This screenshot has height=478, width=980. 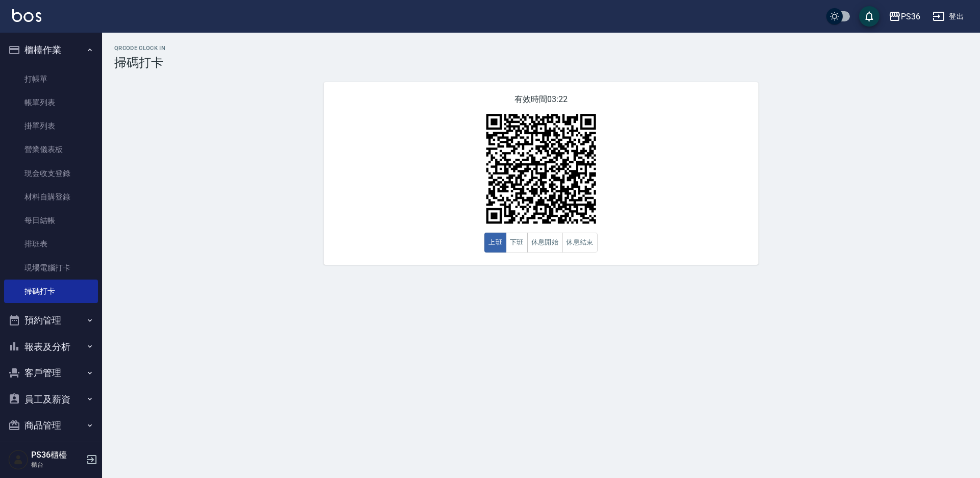 What do you see at coordinates (495, 242) in the screenshot?
I see `button: 上班` at bounding box center [495, 242].